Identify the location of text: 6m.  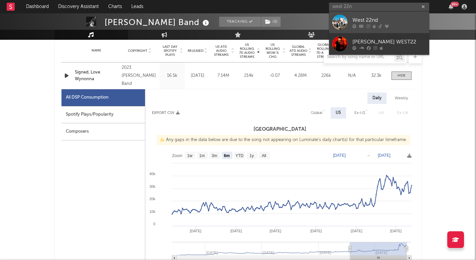
(226, 156).